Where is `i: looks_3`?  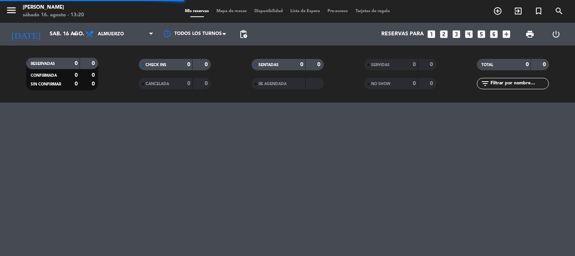
i: looks_3 is located at coordinates (457, 34).